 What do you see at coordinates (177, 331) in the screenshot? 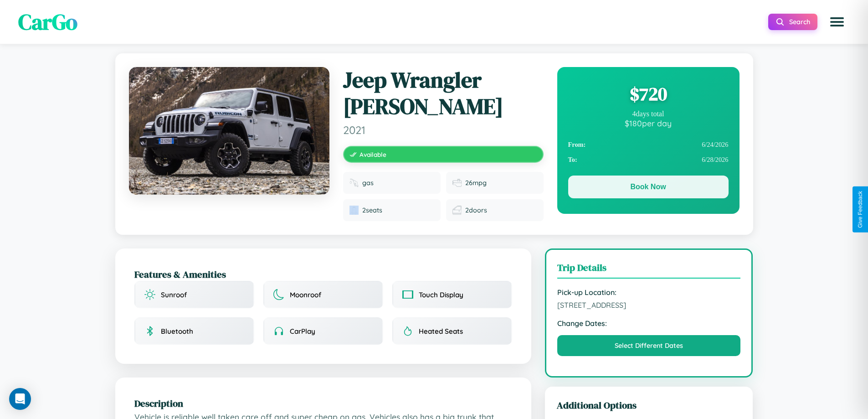
I see `span: Bluetooth` at bounding box center [177, 331].